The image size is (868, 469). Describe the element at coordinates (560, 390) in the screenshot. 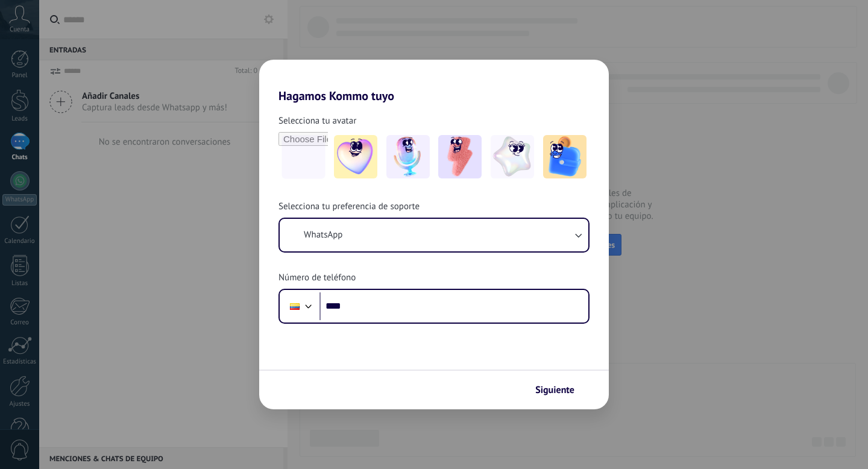

I see `button: Siguiente` at that location.